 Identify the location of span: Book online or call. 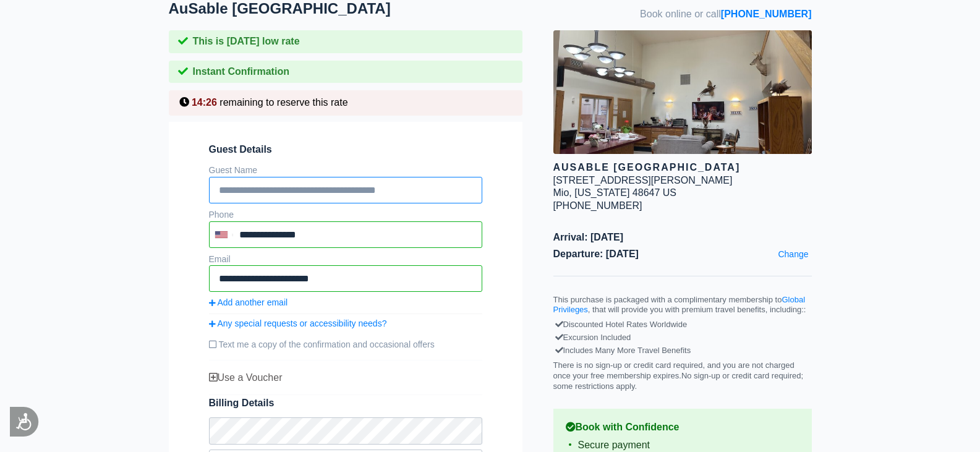
(725, 14).